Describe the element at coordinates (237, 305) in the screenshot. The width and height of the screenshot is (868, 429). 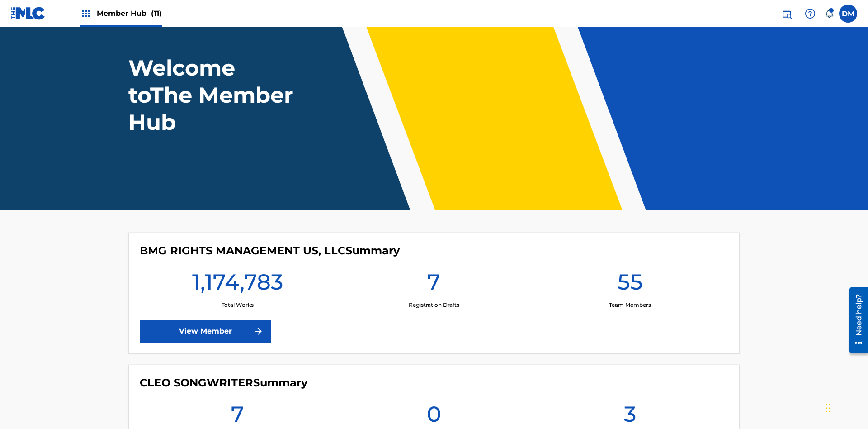
I see `p: Total Works` at that location.